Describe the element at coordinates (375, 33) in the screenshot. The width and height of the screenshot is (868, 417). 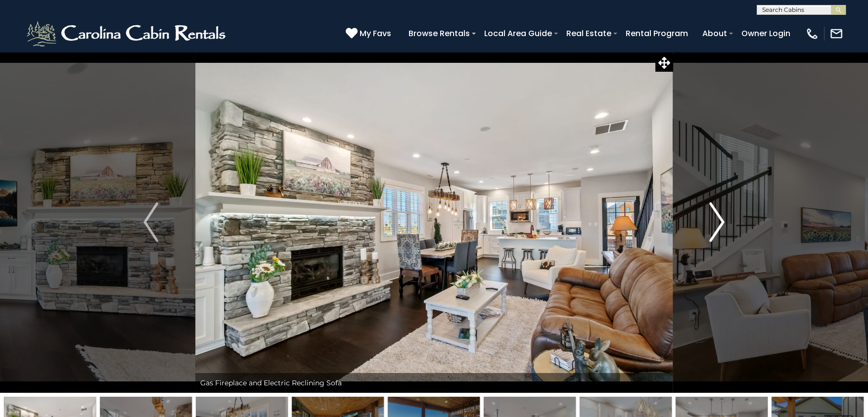
I see `span: My Favs` at that location.